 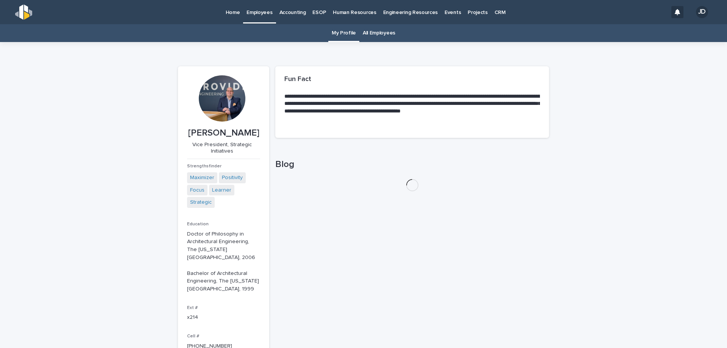 I want to click on a: Learner, so click(x=222, y=190).